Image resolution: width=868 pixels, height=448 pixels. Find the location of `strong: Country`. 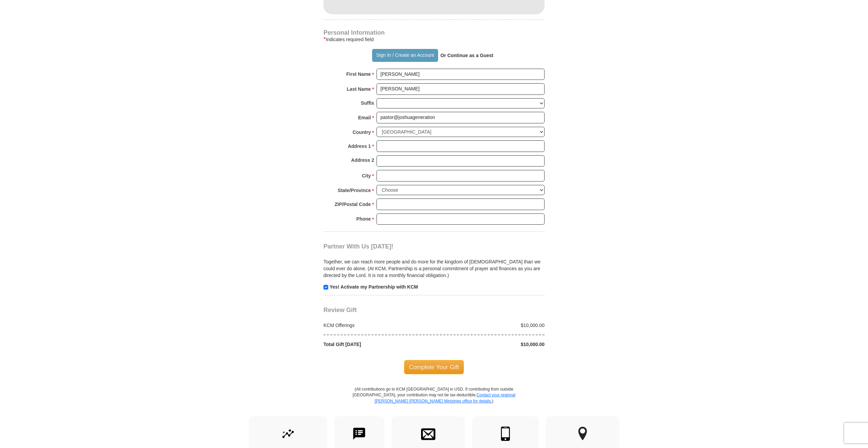

strong: Country is located at coordinates (362, 132).